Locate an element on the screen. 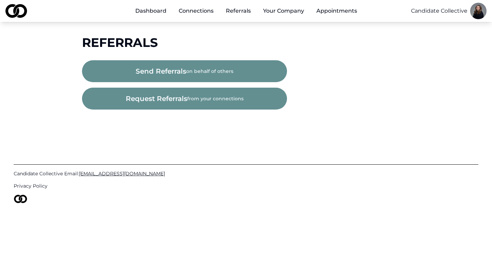  a: Referrals is located at coordinates (238, 11).